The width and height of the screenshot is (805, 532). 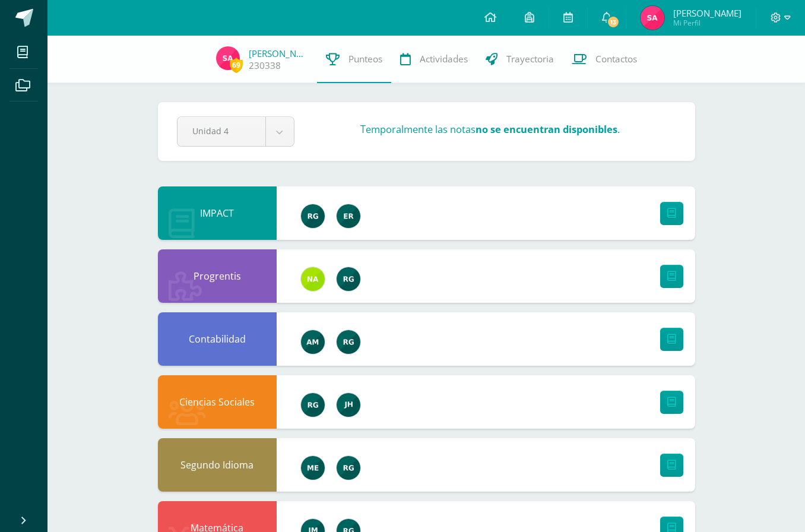 What do you see at coordinates (434, 59) in the screenshot?
I see `a: Actividades` at bounding box center [434, 59].